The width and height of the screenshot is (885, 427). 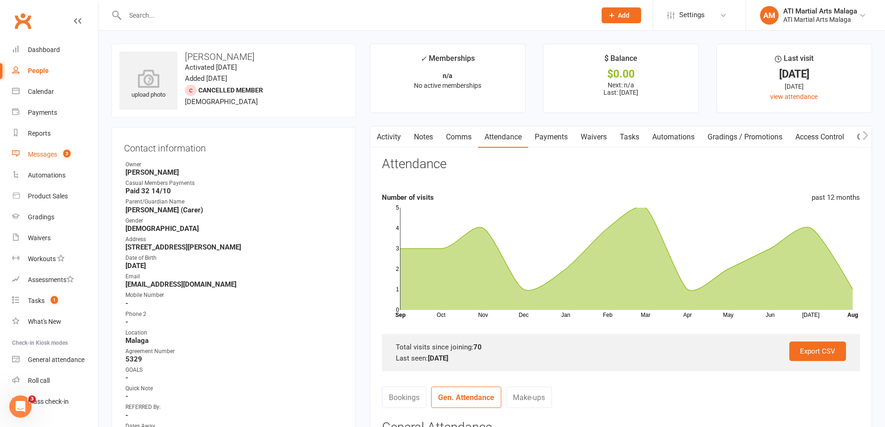 I want to click on div: Agreement Number, so click(x=234, y=351).